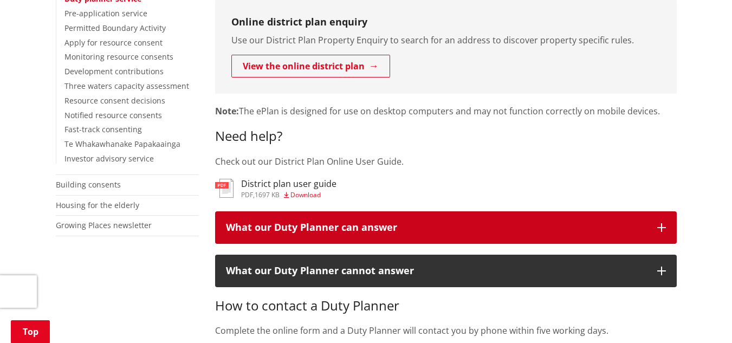  Describe the element at coordinates (446, 330) in the screenshot. I see `p: Complete the online form and a Duty Planner will contact you by phone within five working days.` at that location.